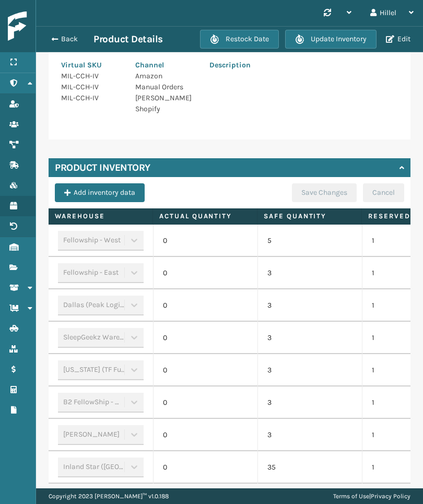 The width and height of the screenshot is (423, 504). I want to click on img: logo, so click(55, 26).